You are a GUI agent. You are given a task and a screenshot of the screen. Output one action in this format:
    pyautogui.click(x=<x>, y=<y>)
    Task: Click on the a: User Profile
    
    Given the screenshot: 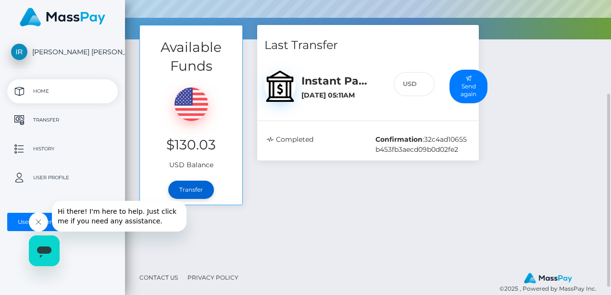 What is the action you would take?
    pyautogui.click(x=62, y=178)
    